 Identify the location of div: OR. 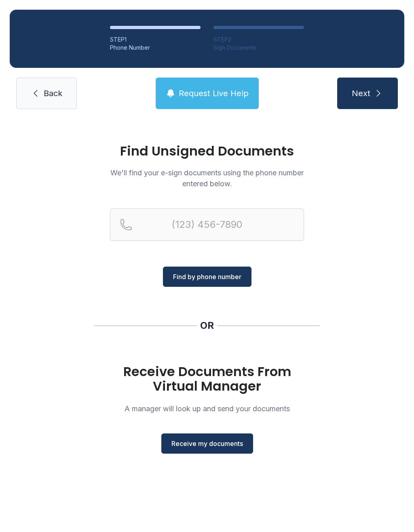
(207, 326).